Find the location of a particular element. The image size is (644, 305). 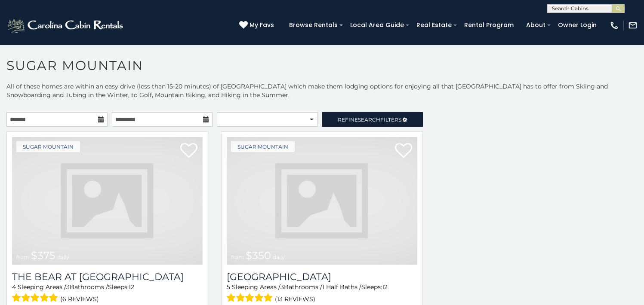

img: White-1-2.png is located at coordinates (66, 25).